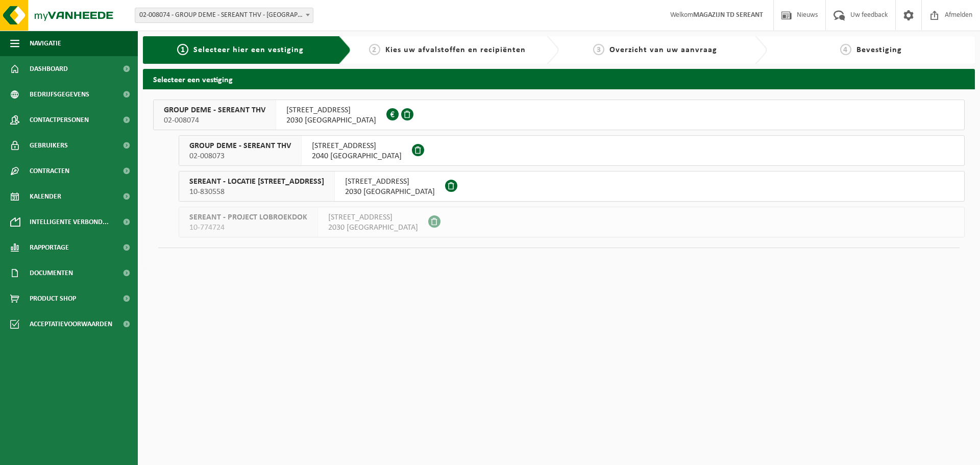 This screenshot has width=980, height=465. Describe the element at coordinates (52, 299) in the screenshot. I see `span: Product Shop` at that location.